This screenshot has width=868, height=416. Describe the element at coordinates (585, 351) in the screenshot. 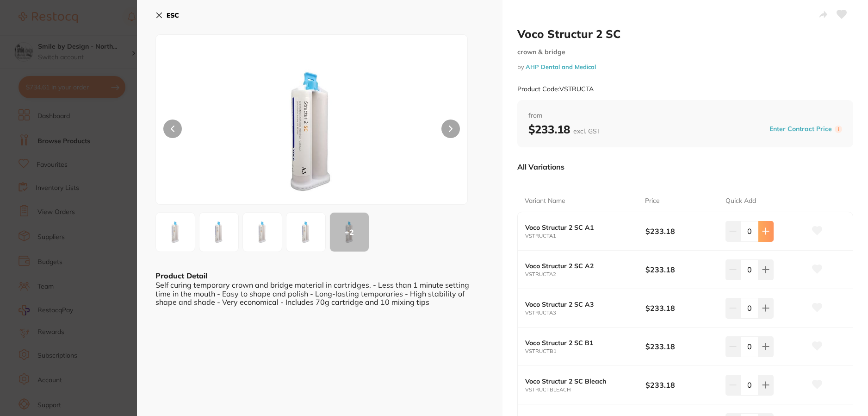

I see `small: VSTRUCTB1` at that location.